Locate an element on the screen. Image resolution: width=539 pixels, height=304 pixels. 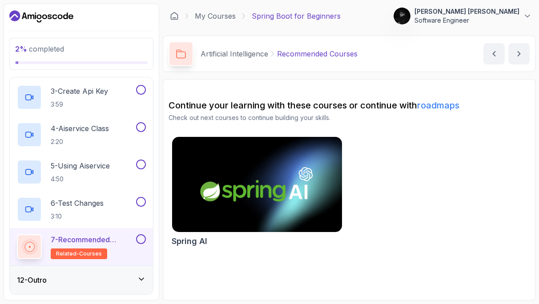
button: 5-Using Aiservice4:50 is located at coordinates (81, 172).